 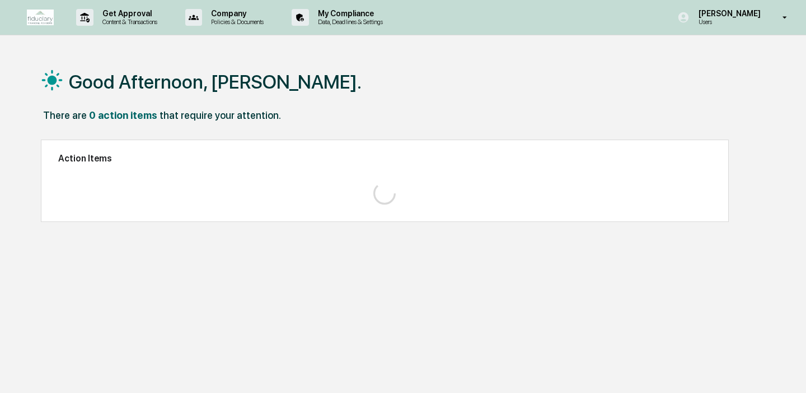 What do you see at coordinates (40, 17) in the screenshot?
I see `img: logo` at bounding box center [40, 17].